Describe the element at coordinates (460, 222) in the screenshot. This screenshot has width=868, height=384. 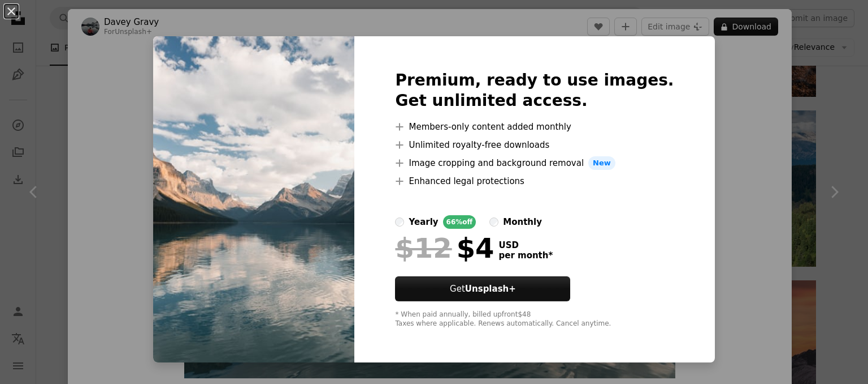
I see `div: 66% off` at that location.